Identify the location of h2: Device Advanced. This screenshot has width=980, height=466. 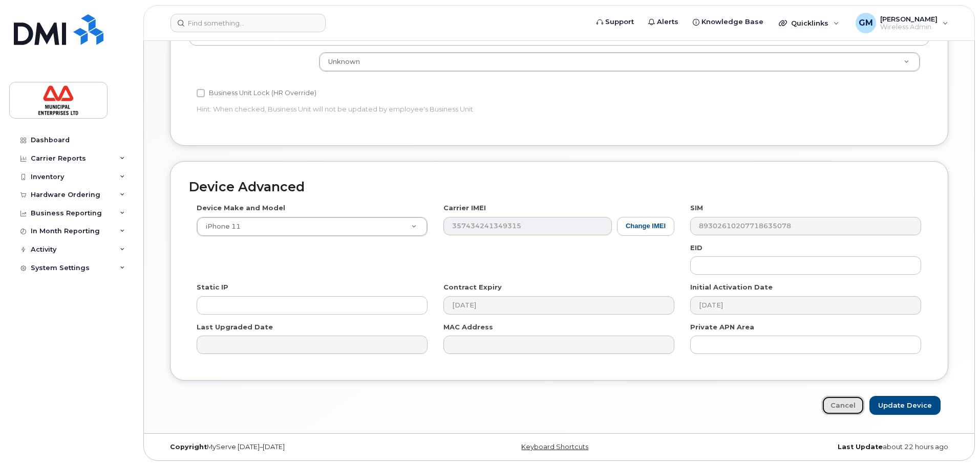
(559, 187).